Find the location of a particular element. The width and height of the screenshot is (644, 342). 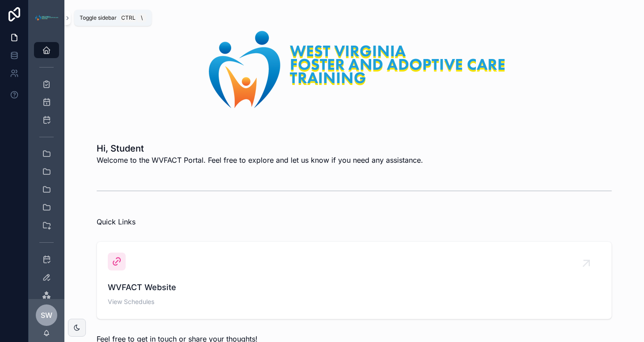

a: WVFACT WebsiteView Schedules is located at coordinates (354, 281).